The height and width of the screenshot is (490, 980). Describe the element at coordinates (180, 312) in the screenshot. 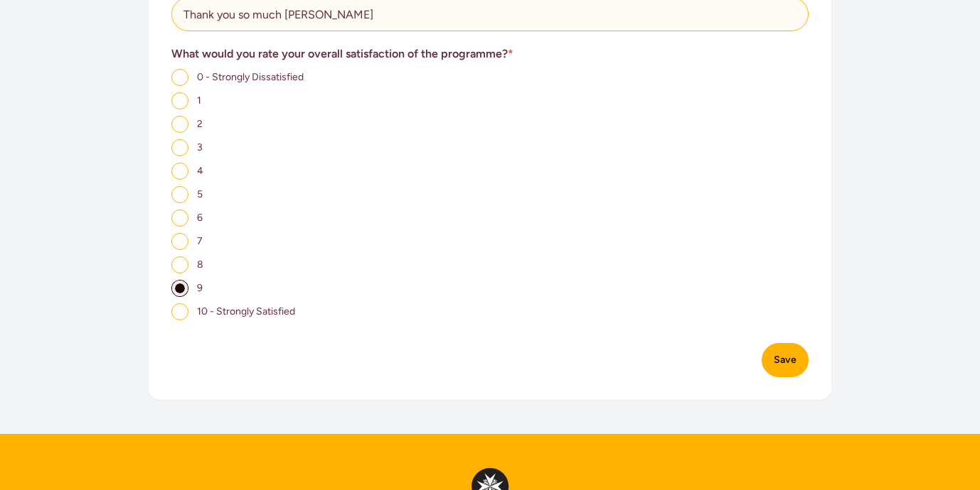

I see `input: 10 - Strongly Satisfied` at that location.